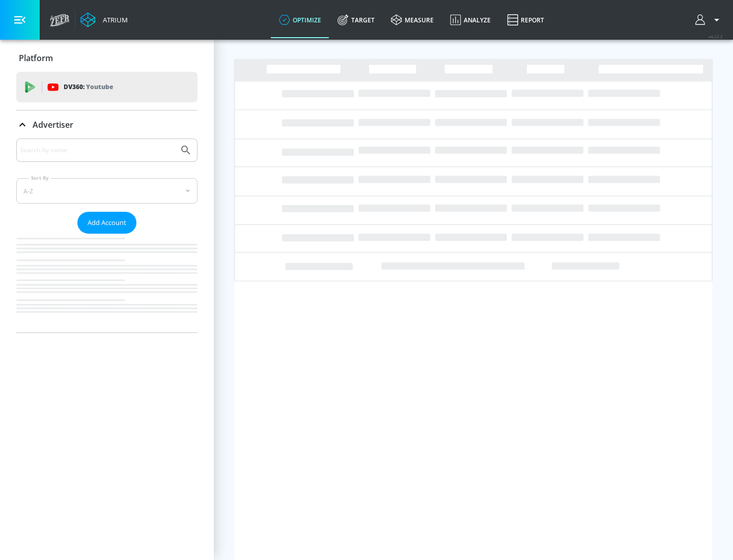 Image resolution: width=733 pixels, height=560 pixels. Describe the element at coordinates (300, 20) in the screenshot. I see `a: optimize` at that location.